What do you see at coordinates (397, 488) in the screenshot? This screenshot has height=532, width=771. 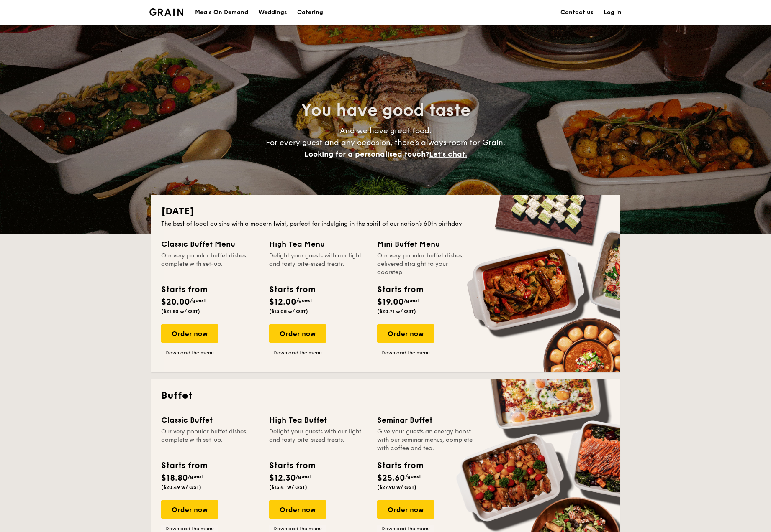 I see `span: ($27.90 w/ GST)` at bounding box center [397, 488].